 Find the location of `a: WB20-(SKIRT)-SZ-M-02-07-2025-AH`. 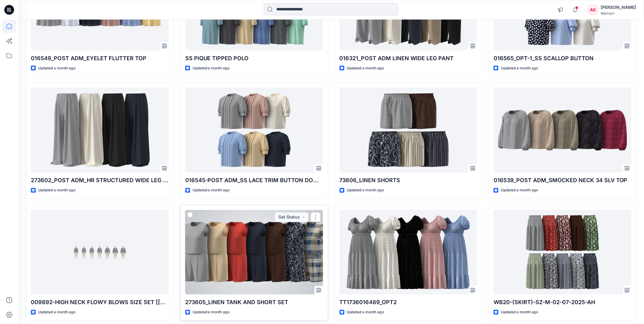

a: WB20-(SKIRT)-SZ-M-02-07-2025-AH is located at coordinates (563, 252).